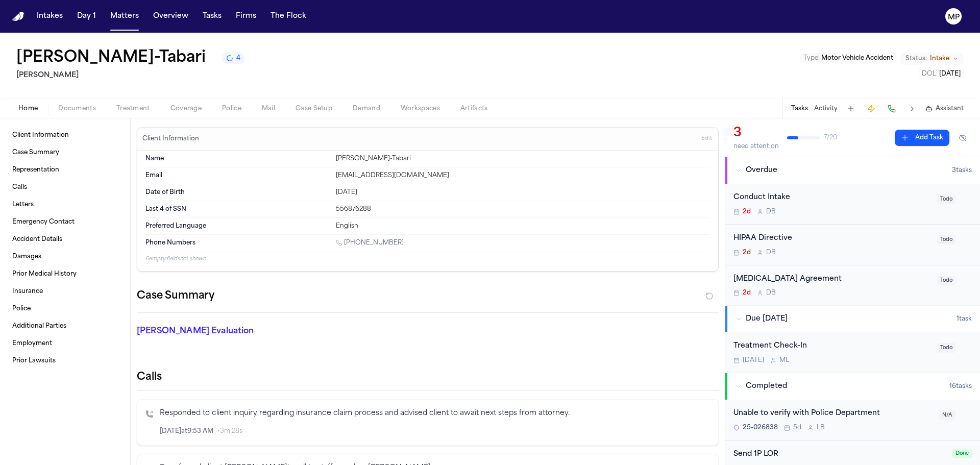 Image resolution: width=980 pixels, height=465 pixels. What do you see at coordinates (369, 243) in the screenshot?
I see `a: Call 1 (714) 902-7702` at bounding box center [369, 243].